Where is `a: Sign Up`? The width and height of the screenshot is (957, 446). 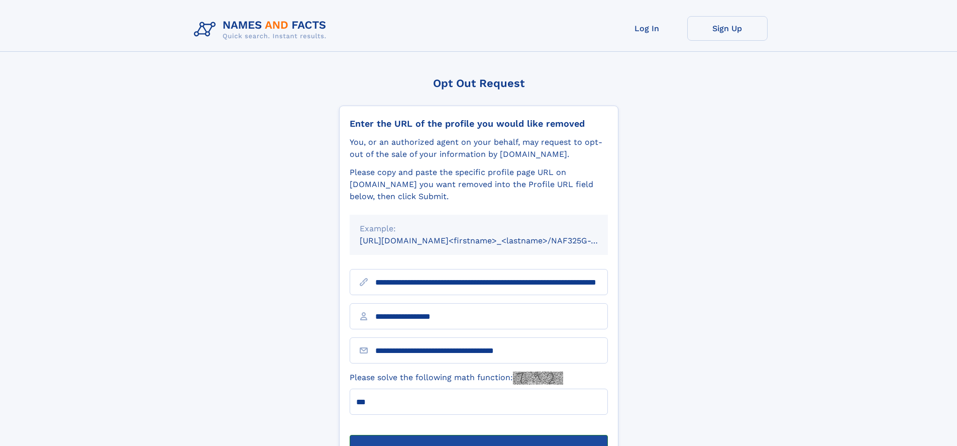
a: Sign Up is located at coordinates (728, 28).